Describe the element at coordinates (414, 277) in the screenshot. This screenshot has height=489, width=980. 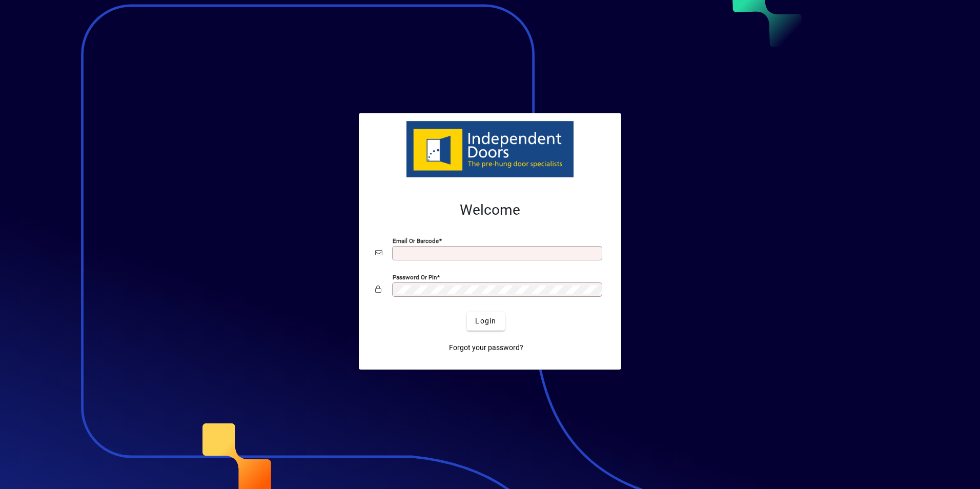
I see `mat-label: Password or Pin` at that location.